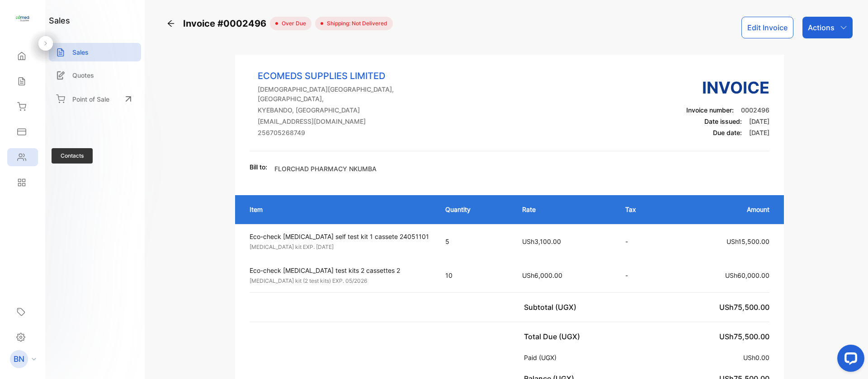  Describe the element at coordinates (95, 52) in the screenshot. I see `a: Sales` at that location.